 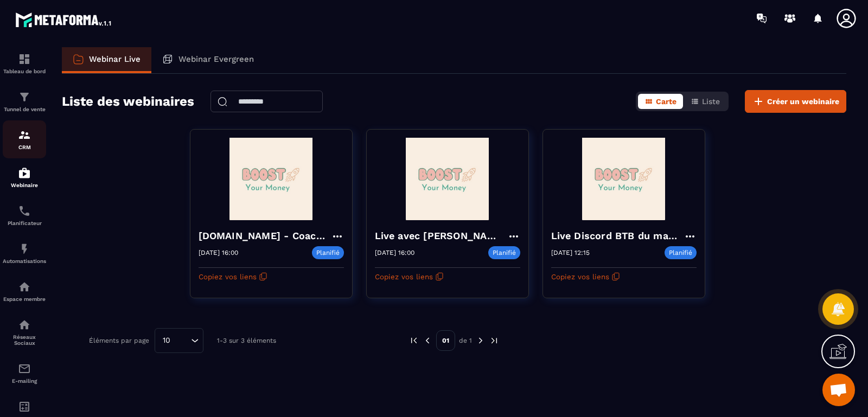 What do you see at coordinates (24, 332) in the screenshot?
I see `a: social-networksocial-networkRéseaux Sociaux` at bounding box center [24, 332].